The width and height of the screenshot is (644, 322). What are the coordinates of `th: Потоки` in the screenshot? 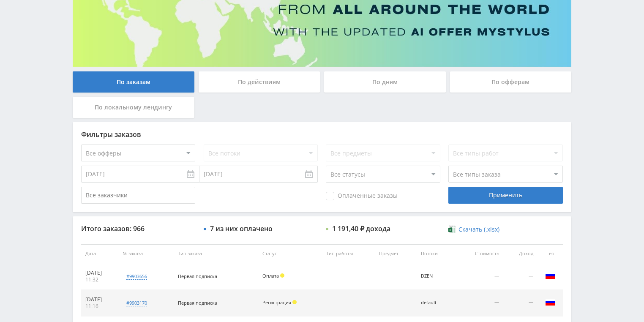 It's located at (436, 253).